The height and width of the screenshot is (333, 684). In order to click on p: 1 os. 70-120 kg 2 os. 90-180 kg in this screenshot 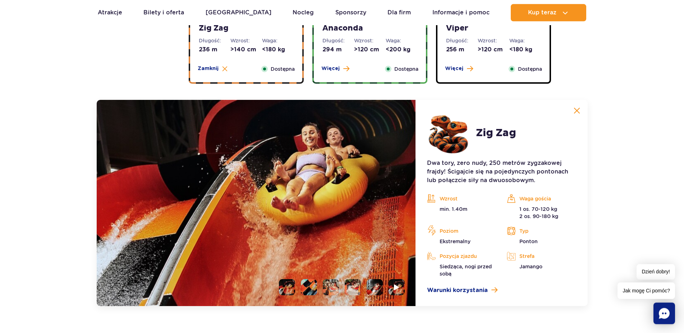, I will do `click(541, 213)`.